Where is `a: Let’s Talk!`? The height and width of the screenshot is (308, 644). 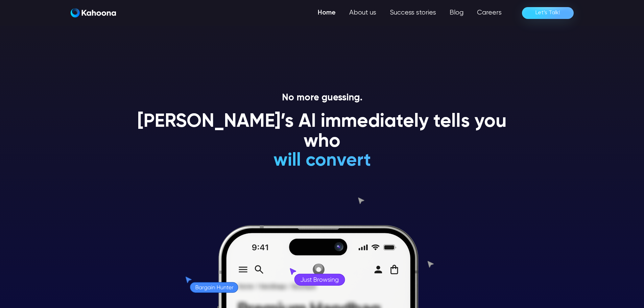 a: Let’s Talk! is located at coordinates (548, 13).